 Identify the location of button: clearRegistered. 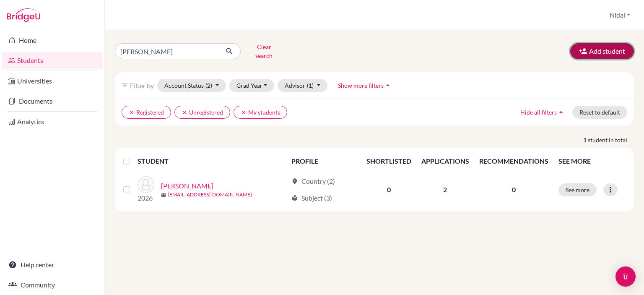
(146, 112).